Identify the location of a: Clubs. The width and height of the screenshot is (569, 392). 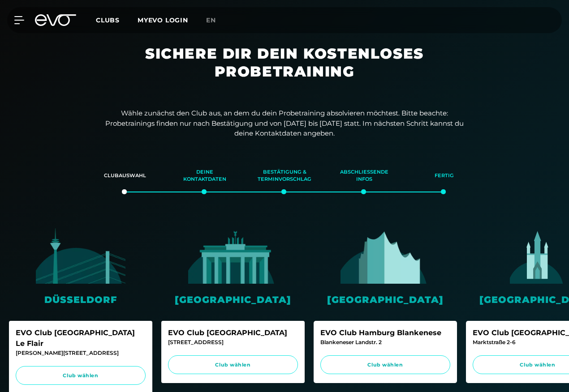
(116, 20).